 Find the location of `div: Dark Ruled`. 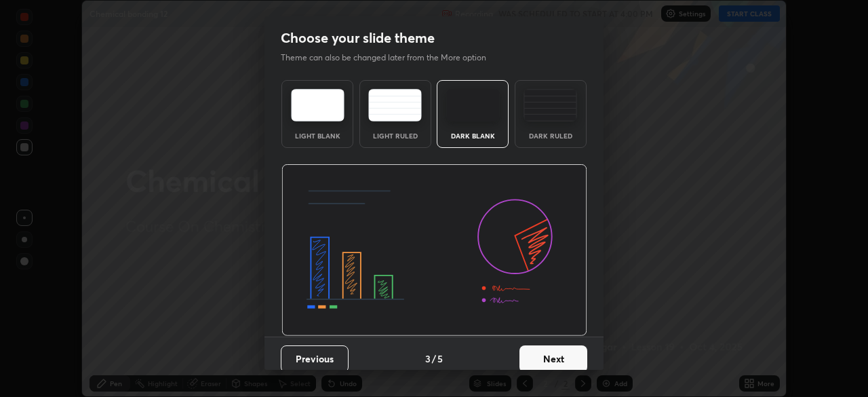

div: Dark Ruled is located at coordinates (550, 136).